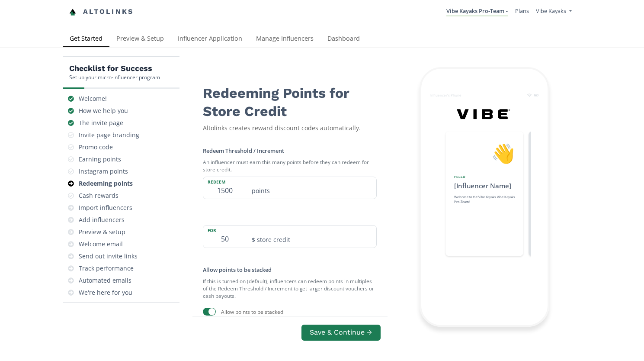 This screenshot has width=644, height=361. Describe the element at coordinates (105, 281) in the screenshot. I see `div: Automated emails` at that location.